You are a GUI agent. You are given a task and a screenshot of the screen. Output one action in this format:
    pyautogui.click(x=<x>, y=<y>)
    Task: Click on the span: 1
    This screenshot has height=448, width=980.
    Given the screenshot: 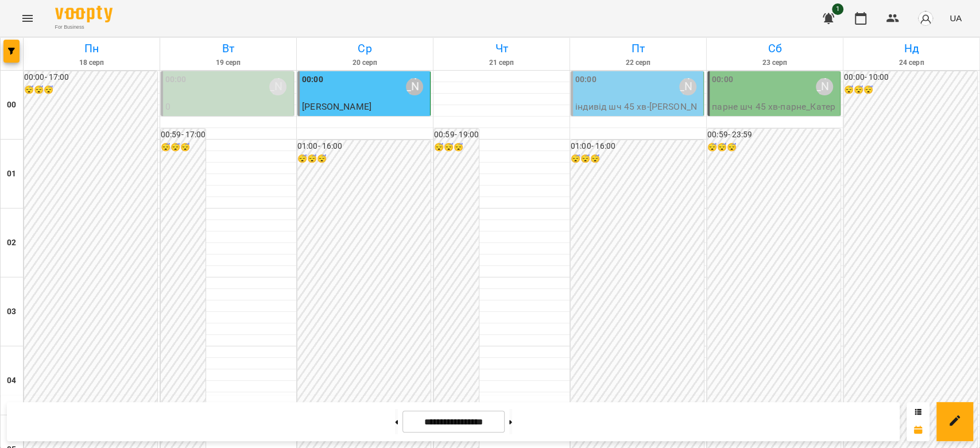 What is the action you would take?
    pyautogui.click(x=838, y=9)
    